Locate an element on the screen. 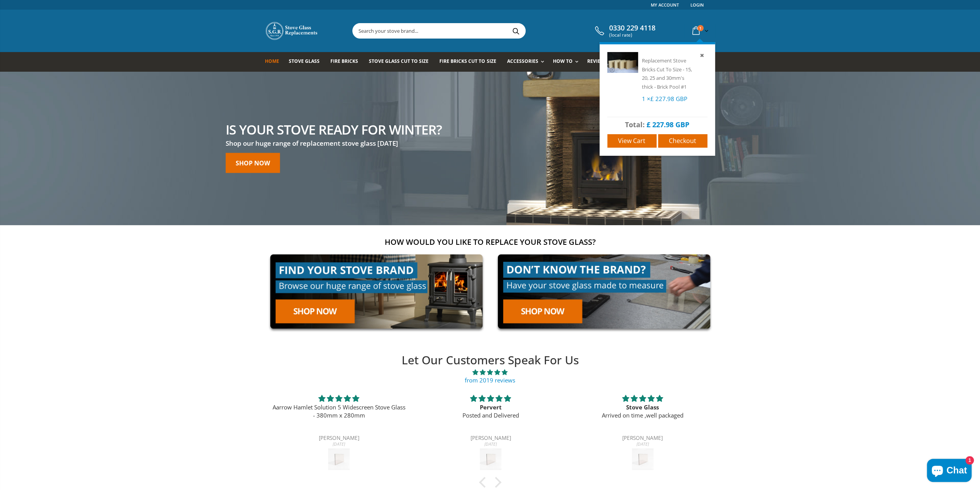  img: Fireline FX5W5 Stove Glass - 364mm x 295mm is located at coordinates (642, 459).